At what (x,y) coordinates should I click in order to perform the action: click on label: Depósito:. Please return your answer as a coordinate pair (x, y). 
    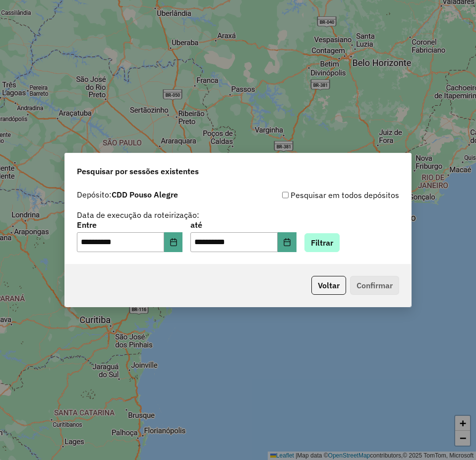
    Looking at the image, I should click on (127, 194).